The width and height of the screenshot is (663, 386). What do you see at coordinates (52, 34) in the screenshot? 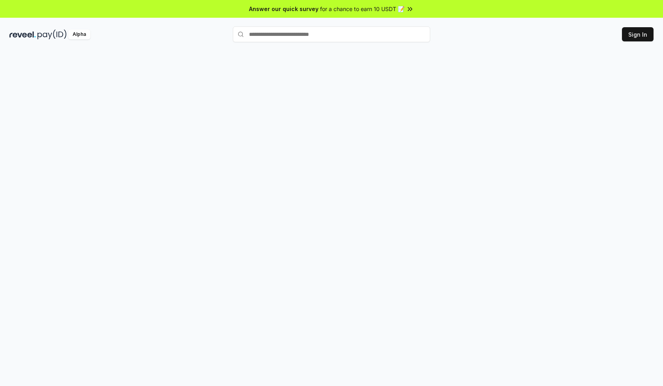
I see `img: pay_id` at bounding box center [52, 34].